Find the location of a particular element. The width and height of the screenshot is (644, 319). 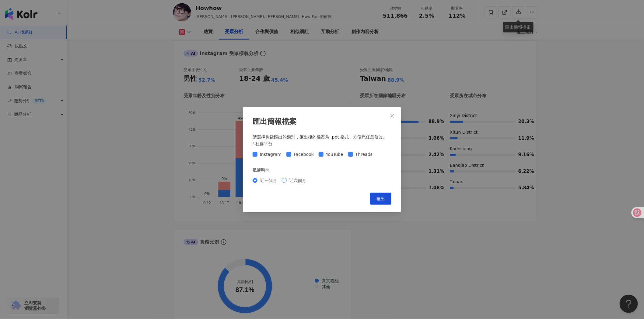

div: 匯出簡報檔案 is located at coordinates (322, 122).